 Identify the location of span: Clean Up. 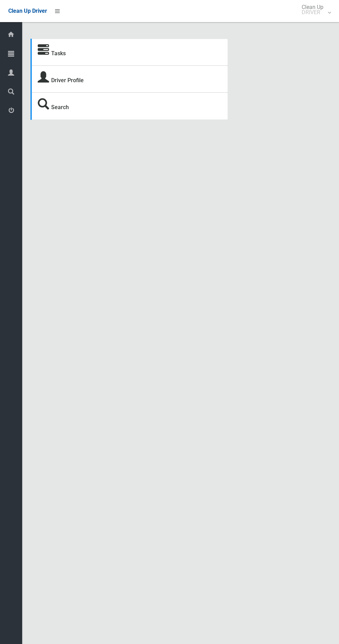
(314, 10).